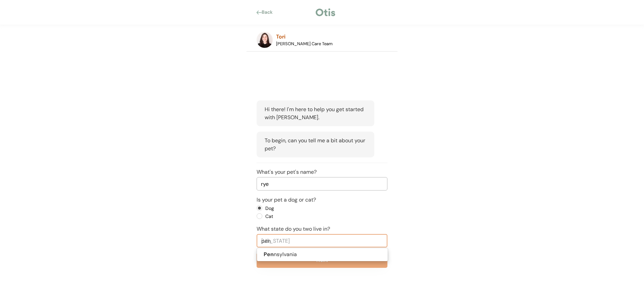 This screenshot has width=644, height=305. What do you see at coordinates (293, 216) in the screenshot?
I see `label: Cat` at bounding box center [293, 216].